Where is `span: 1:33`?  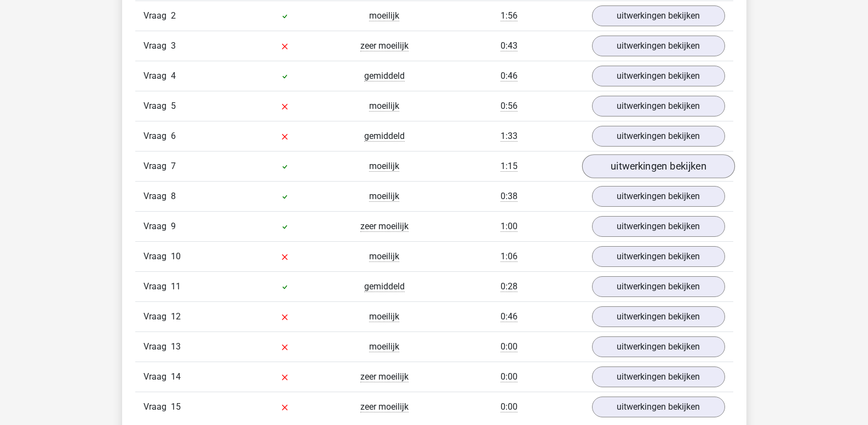 span: 1:33 is located at coordinates (509, 136).